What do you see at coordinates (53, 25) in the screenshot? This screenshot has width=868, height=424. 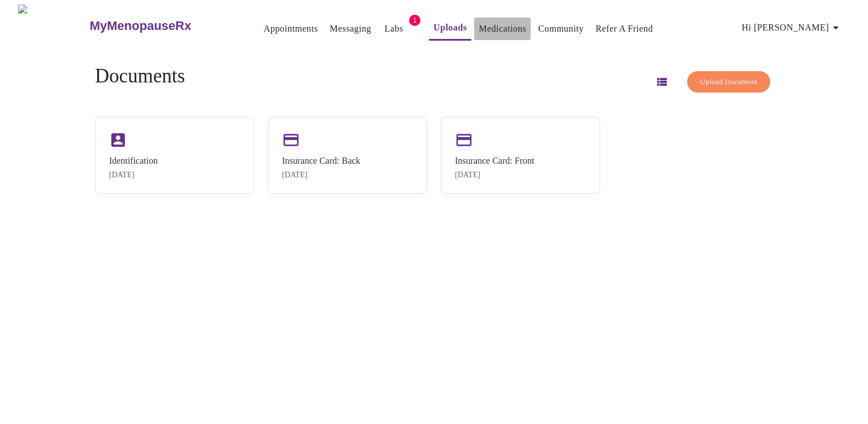 I see `img: MyMenopauseRx Logo` at bounding box center [53, 25].